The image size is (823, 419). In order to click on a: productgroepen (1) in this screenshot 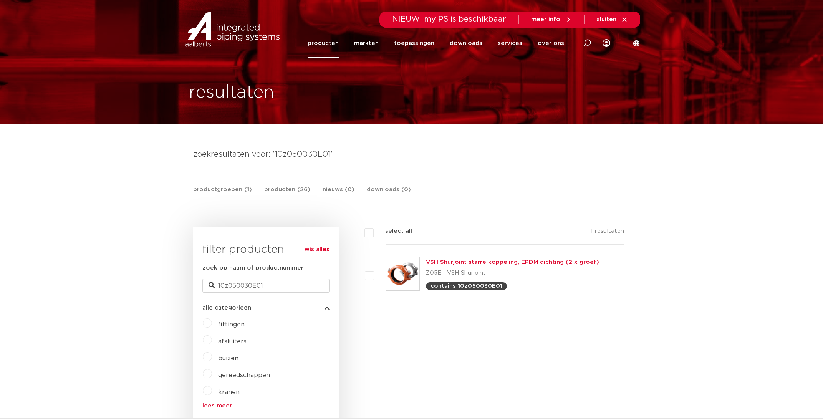, I will do `click(222, 193)`.